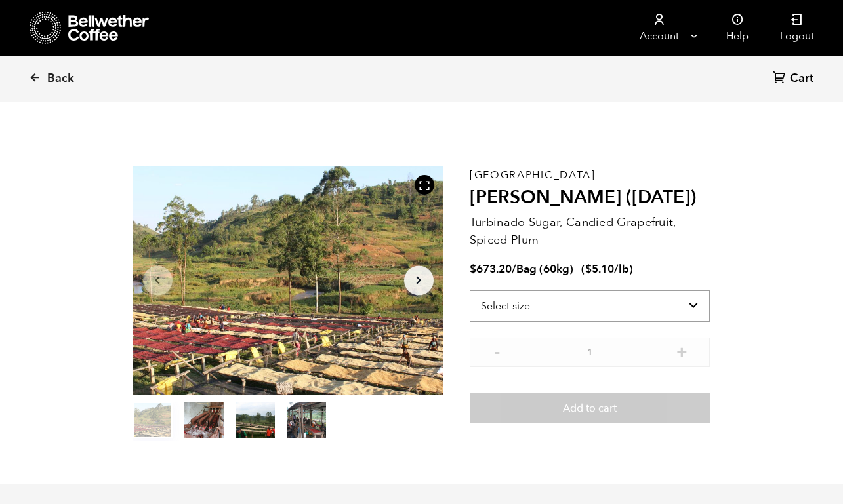 Image resolution: width=843 pixels, height=504 pixels. What do you see at coordinates (491, 269) in the screenshot?
I see `bdi: 673.20` at bounding box center [491, 269].